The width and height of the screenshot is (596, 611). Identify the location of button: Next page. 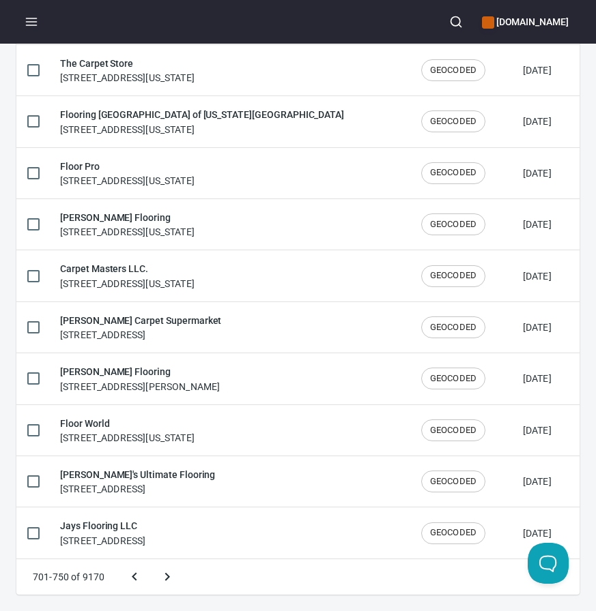
(167, 577).